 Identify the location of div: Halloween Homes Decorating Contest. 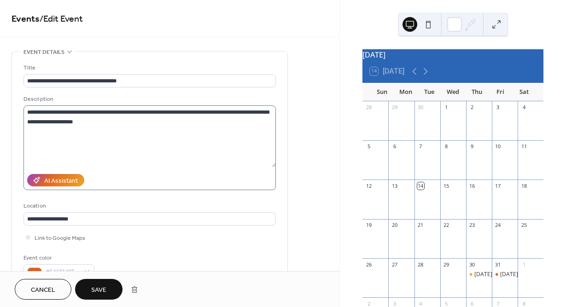
(479, 274).